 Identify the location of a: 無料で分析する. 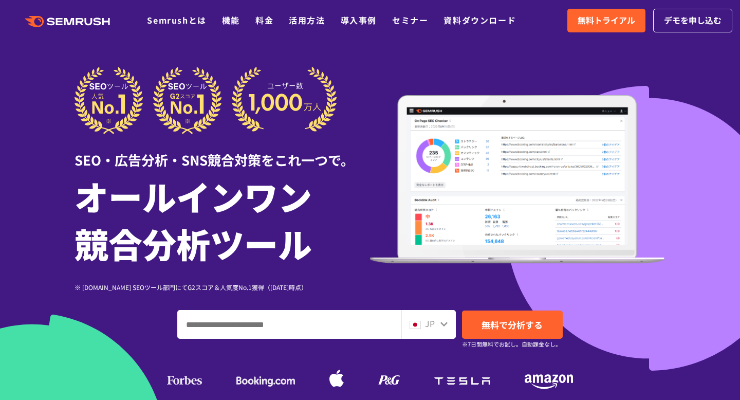
(512, 324).